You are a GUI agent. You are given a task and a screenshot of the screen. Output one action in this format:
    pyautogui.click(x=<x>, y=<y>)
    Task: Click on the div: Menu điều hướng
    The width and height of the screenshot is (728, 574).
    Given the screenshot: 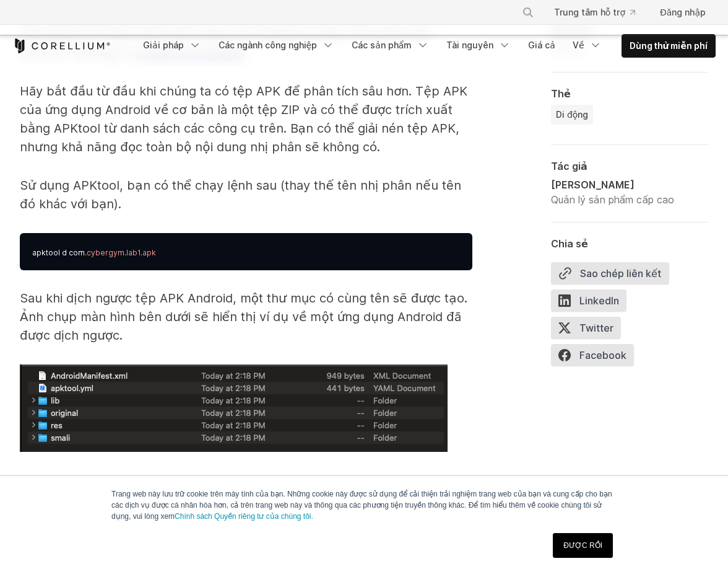 What is the action you would take?
    pyautogui.click(x=425, y=46)
    